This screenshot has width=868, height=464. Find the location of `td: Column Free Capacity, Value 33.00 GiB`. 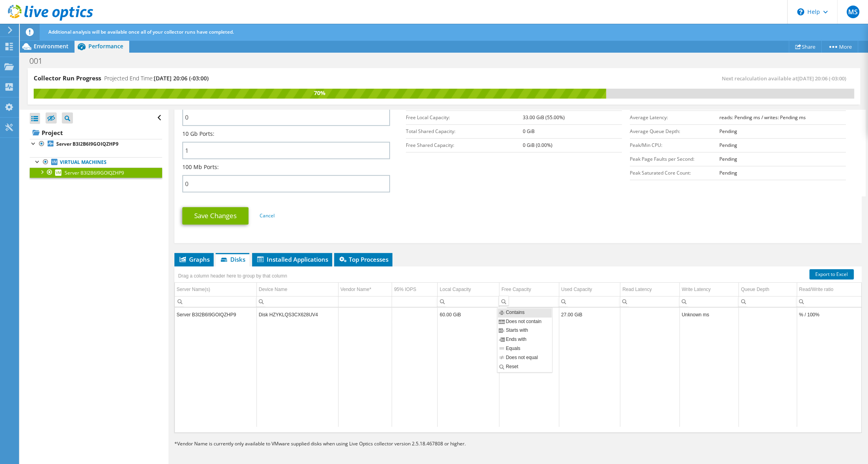

td: Column Free Capacity, Value 33.00 GiB is located at coordinates (529, 314).